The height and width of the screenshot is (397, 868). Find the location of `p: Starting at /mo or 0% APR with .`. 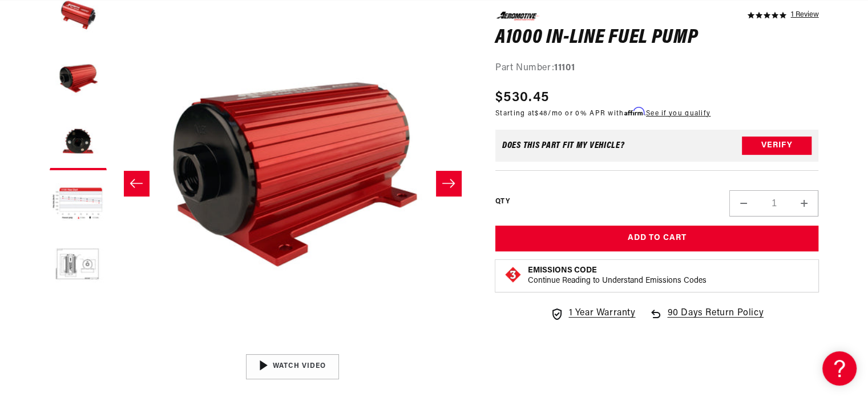

p: Starting at /mo or 0% APR with . is located at coordinates (603, 112).